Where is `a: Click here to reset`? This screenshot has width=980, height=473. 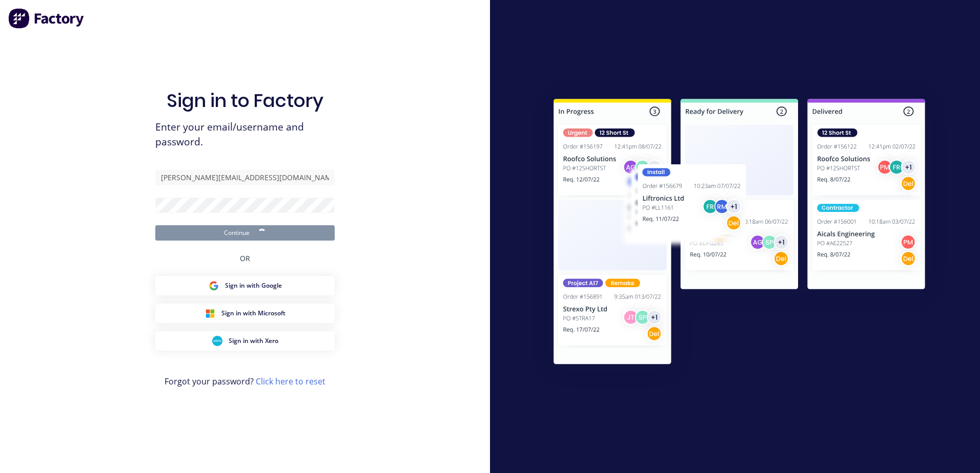
a: Click here to reset is located at coordinates (291, 382).